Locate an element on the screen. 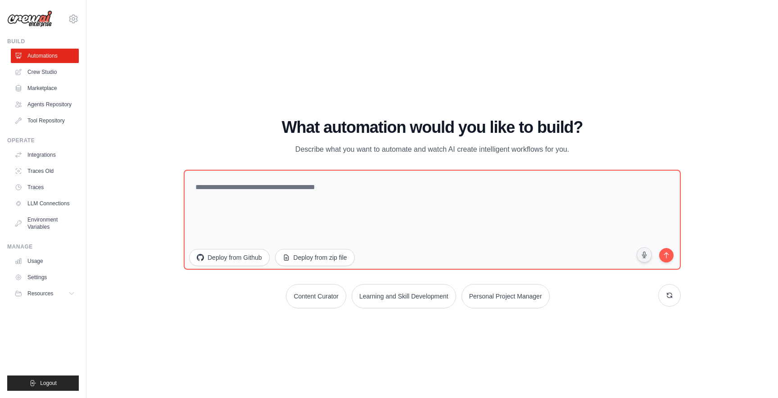 The image size is (778, 398). button: Learning and Skill Development is located at coordinates (404, 296).